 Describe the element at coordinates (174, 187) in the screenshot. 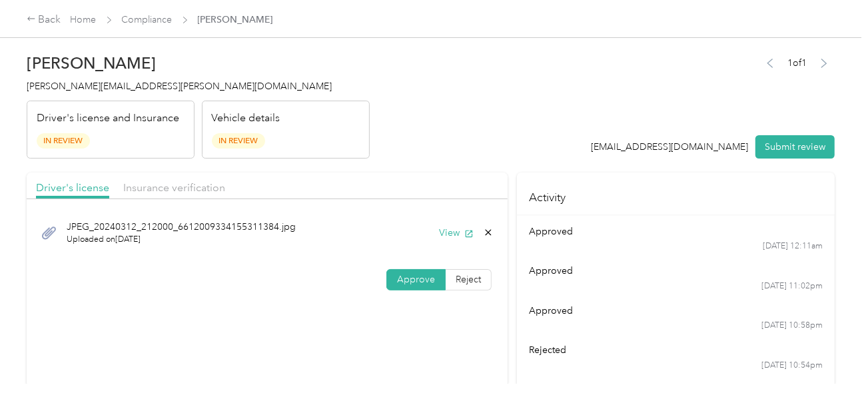

I see `span: Insurance verification` at that location.